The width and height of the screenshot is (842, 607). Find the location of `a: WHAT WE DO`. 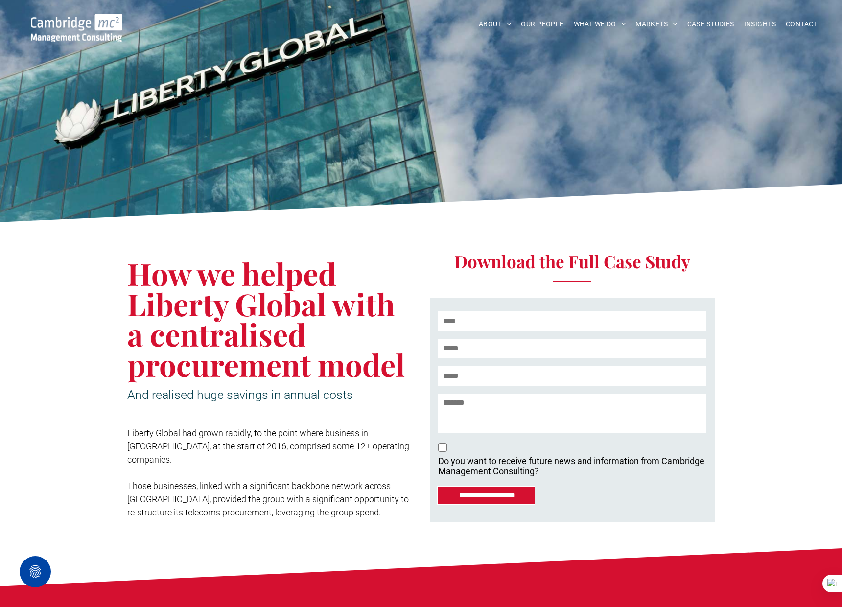

a: WHAT WE DO is located at coordinates (600, 24).